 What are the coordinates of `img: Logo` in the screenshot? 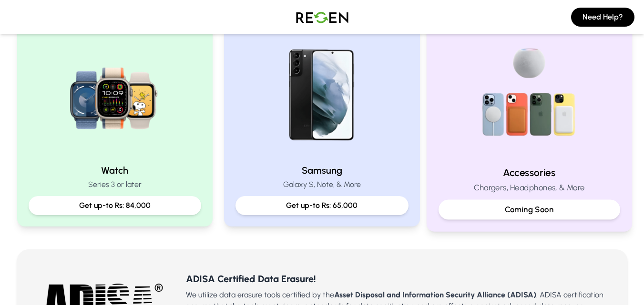 It's located at (322, 17).